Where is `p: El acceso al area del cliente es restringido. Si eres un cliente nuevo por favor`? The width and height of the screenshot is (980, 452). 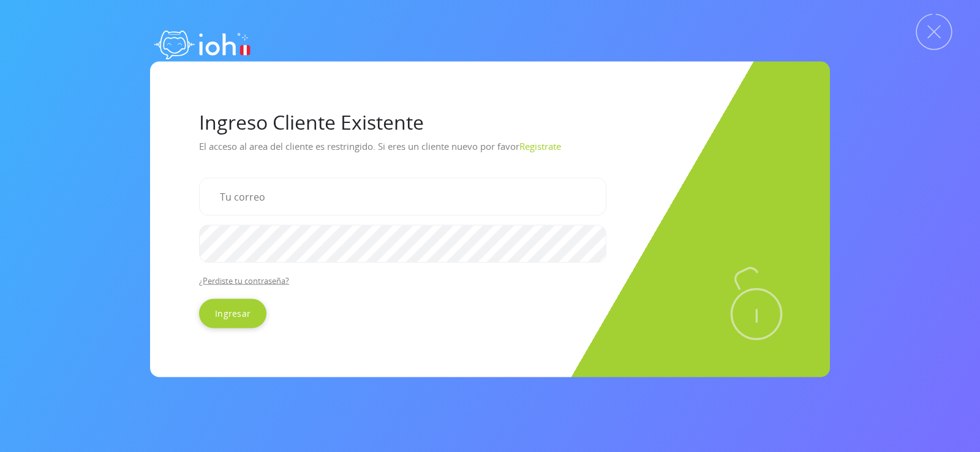
p: El acceso al area del cliente es restringido. Si eres un cliente nuevo por favor is located at coordinates (490, 152).